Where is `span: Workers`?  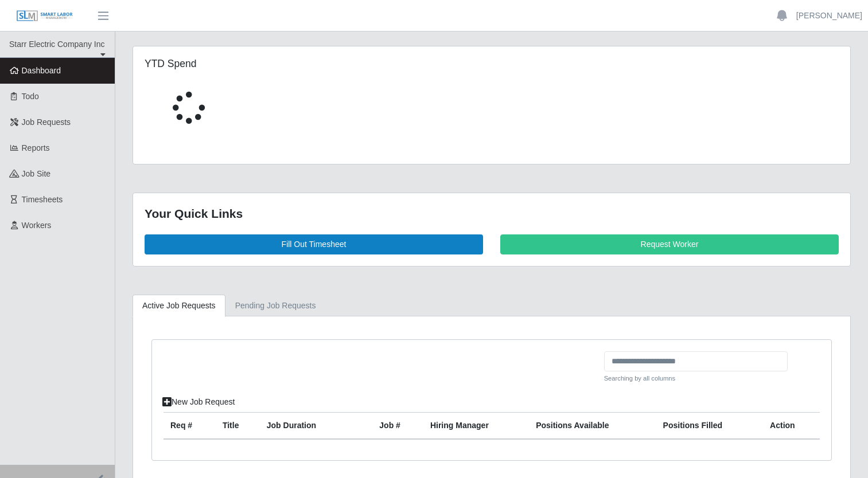 span: Workers is located at coordinates (36, 225).